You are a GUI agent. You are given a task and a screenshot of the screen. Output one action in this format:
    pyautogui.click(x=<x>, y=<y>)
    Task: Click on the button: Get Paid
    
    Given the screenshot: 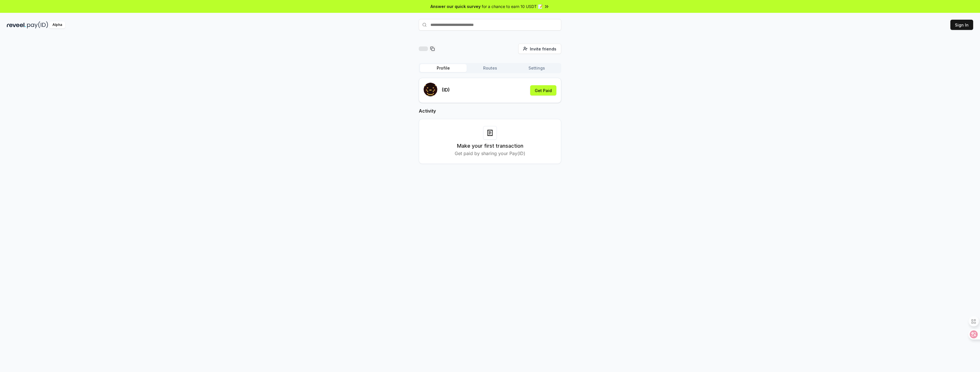 What is the action you would take?
    pyautogui.click(x=543, y=90)
    